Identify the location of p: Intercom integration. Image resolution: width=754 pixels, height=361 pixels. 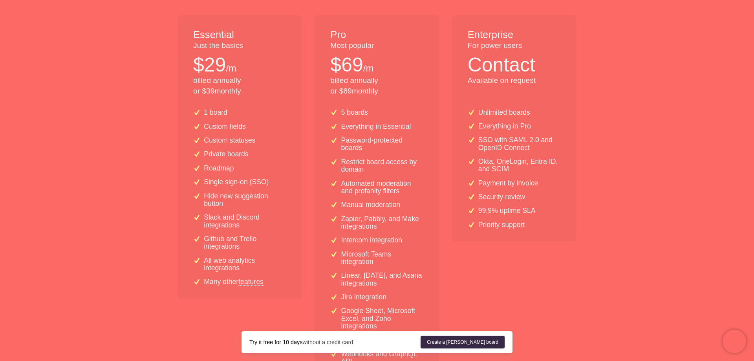
(372, 240).